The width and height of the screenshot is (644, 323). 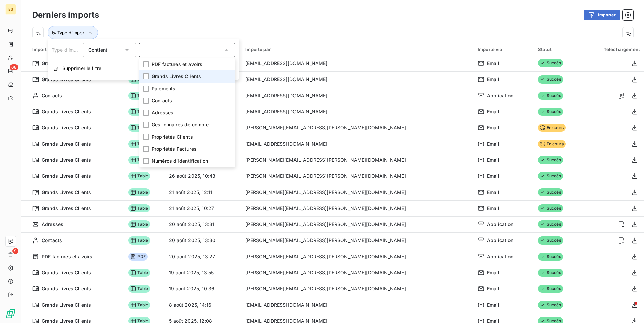 I want to click on td: 20 août 2025, 13:30, so click(x=203, y=241).